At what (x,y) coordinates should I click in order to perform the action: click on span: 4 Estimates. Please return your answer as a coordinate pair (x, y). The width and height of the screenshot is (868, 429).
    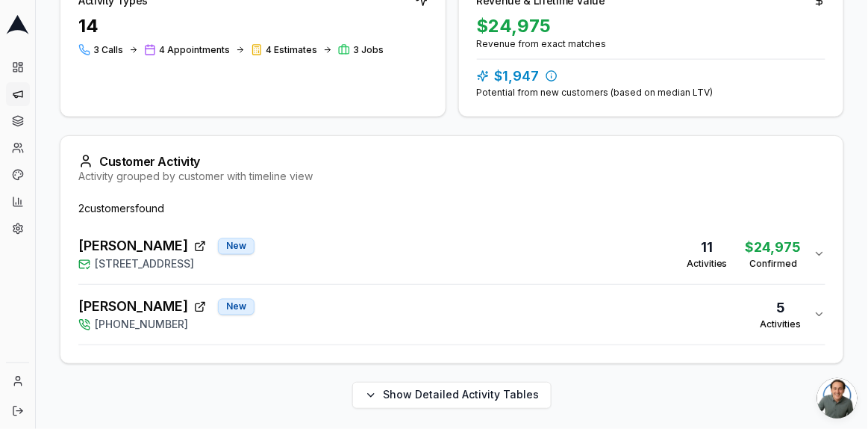
    Looking at the image, I should click on (291, 50).